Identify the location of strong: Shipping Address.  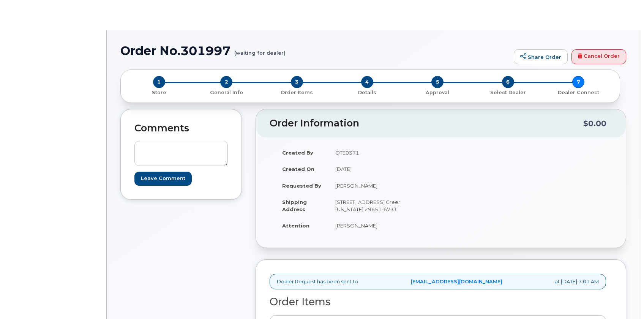
(294, 206).